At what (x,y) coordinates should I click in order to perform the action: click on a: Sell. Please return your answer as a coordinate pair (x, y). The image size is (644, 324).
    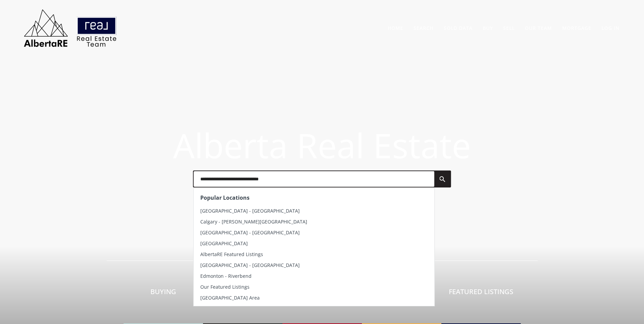
    Looking at the image, I should click on (509, 28).